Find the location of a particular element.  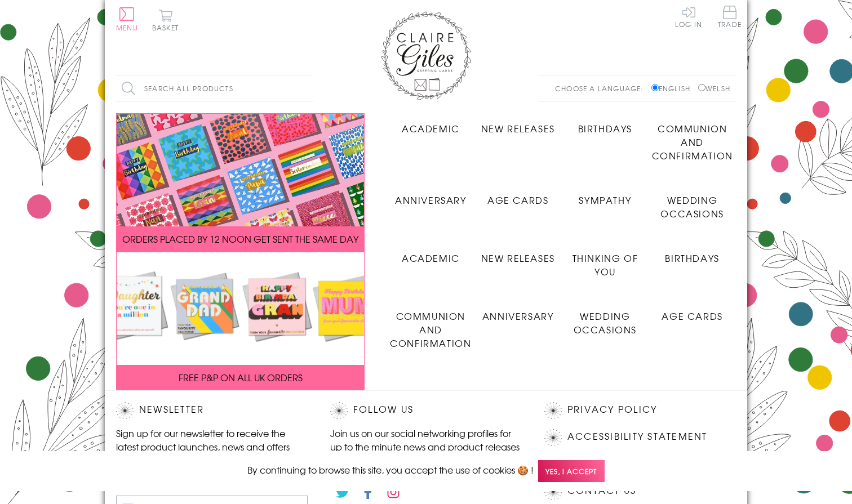

input: Search all products is located at coordinates (215, 89).